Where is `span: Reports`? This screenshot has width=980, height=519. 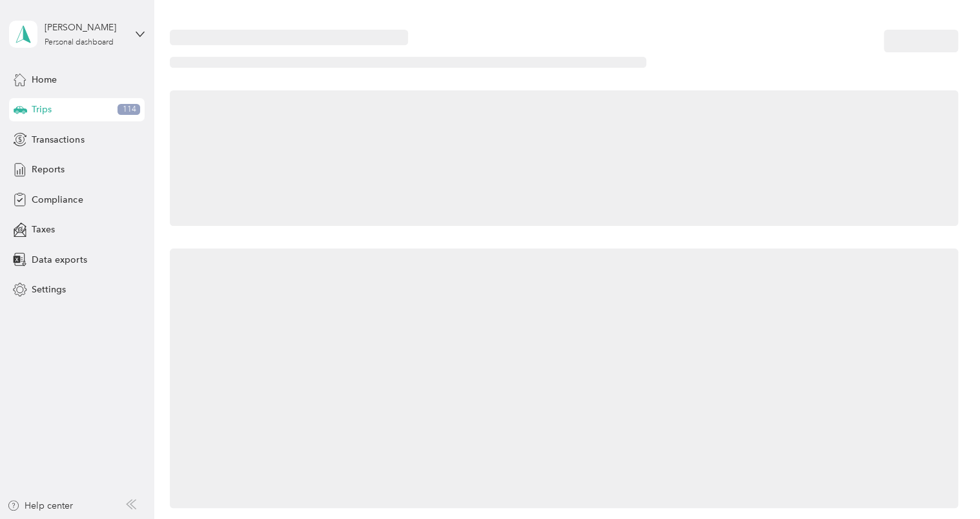
span: Reports is located at coordinates (48, 169).